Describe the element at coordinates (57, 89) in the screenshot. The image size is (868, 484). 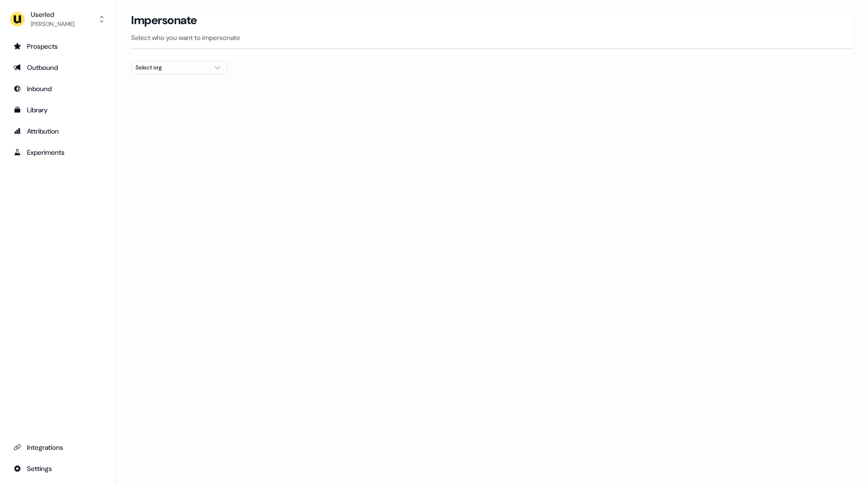
I see `div: Inbound` at that location.